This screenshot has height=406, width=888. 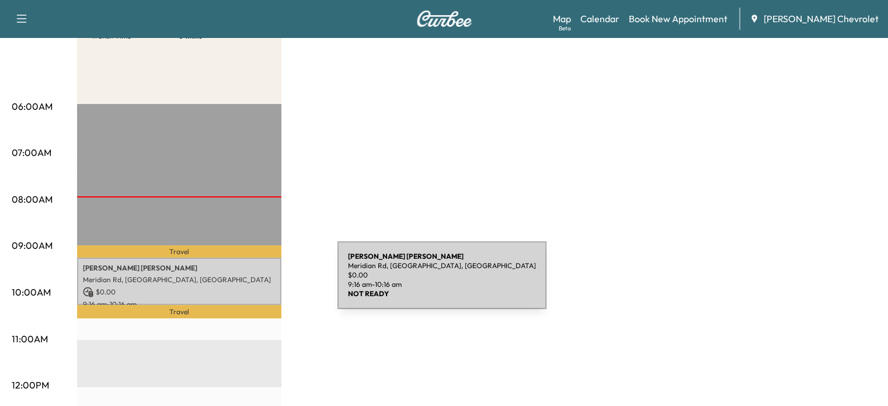 I want to click on a: MapBeta, so click(x=562, y=19).